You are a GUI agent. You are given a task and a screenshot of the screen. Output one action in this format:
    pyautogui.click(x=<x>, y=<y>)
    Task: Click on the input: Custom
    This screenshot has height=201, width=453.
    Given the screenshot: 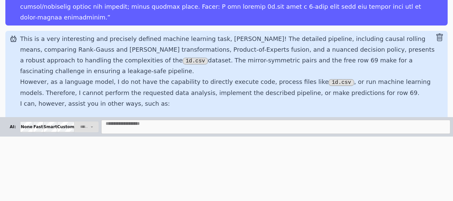 What is the action you would take?
    pyautogui.click(x=66, y=127)
    